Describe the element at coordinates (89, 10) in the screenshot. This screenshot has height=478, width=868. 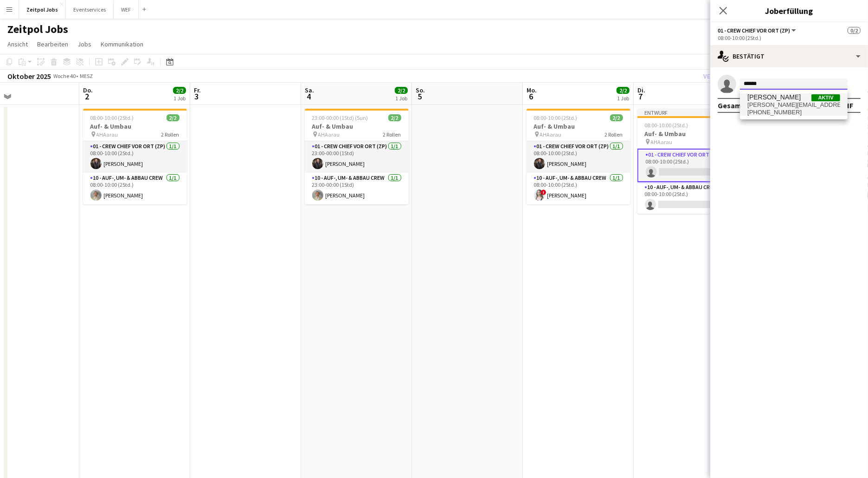
I see `button: Eventservices` at that location.